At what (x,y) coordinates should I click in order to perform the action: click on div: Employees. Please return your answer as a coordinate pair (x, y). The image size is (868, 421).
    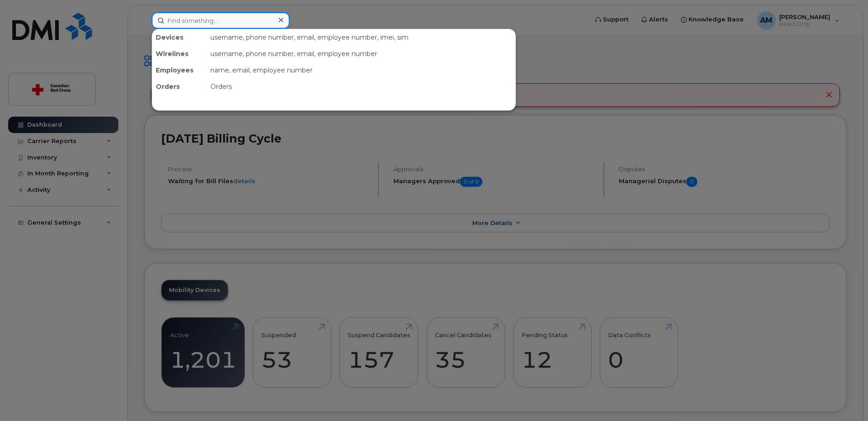
    Looking at the image, I should click on (179, 70).